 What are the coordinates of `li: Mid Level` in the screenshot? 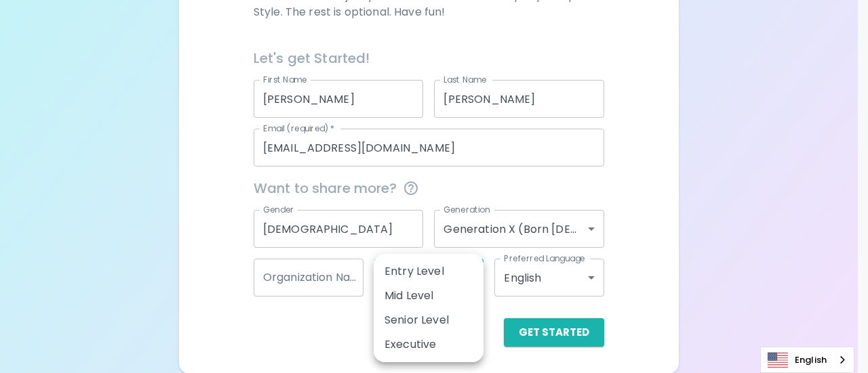 It's located at (429, 296).